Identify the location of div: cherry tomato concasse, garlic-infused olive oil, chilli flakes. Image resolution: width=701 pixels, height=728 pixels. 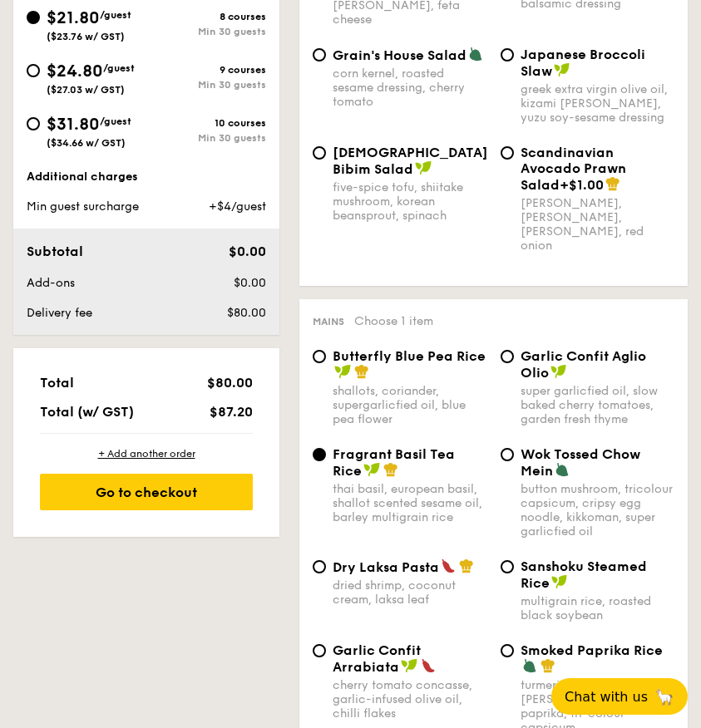
(410, 699).